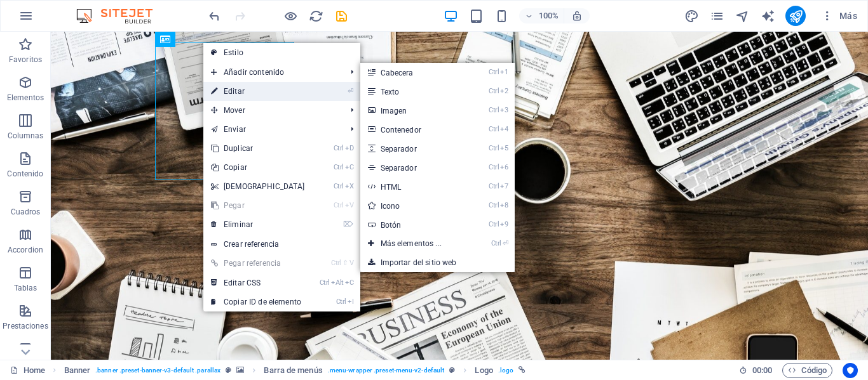 This screenshot has height=380, width=868. What do you see at coordinates (258, 302) in the screenshot?
I see `a: CtrlICopiar ID de elemento` at bounding box center [258, 302].